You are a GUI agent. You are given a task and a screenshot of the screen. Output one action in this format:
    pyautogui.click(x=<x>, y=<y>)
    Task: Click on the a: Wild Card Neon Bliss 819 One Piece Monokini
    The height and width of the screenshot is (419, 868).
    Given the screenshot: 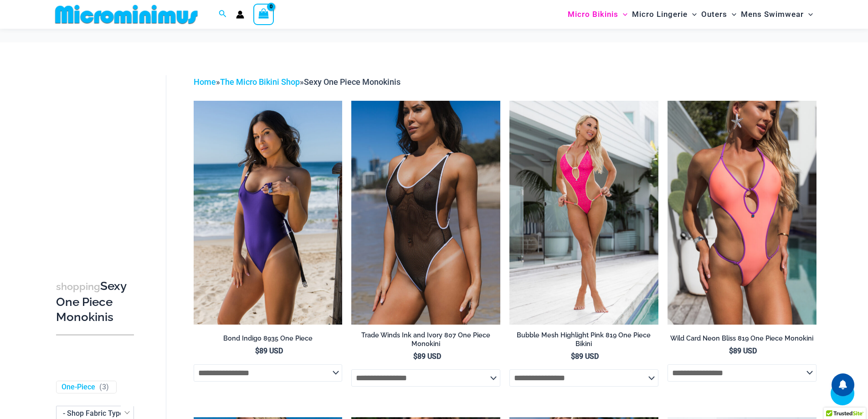 What is the action you would take?
    pyautogui.click(x=742, y=340)
    